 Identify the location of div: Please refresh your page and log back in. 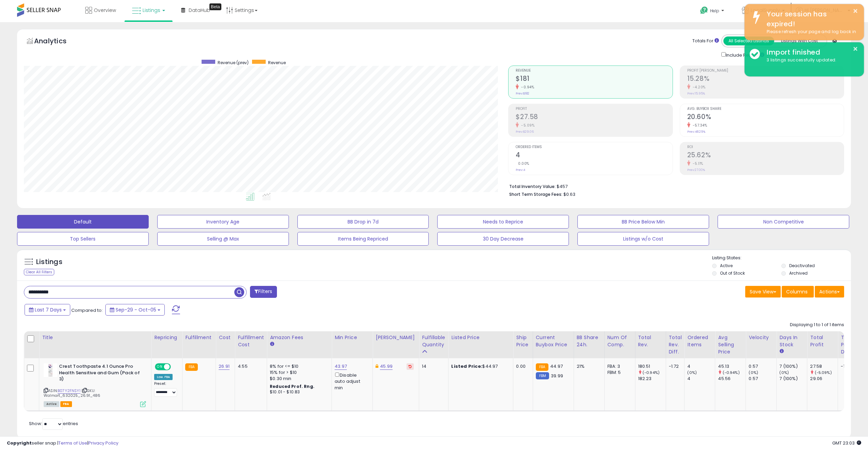
(810, 32).